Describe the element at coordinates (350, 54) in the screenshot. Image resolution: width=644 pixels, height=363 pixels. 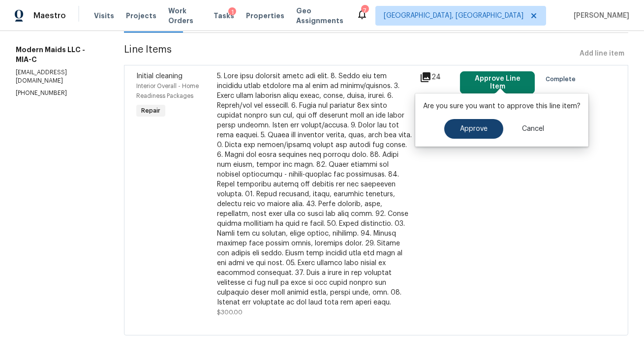
I see `span: Line Items` at that location.